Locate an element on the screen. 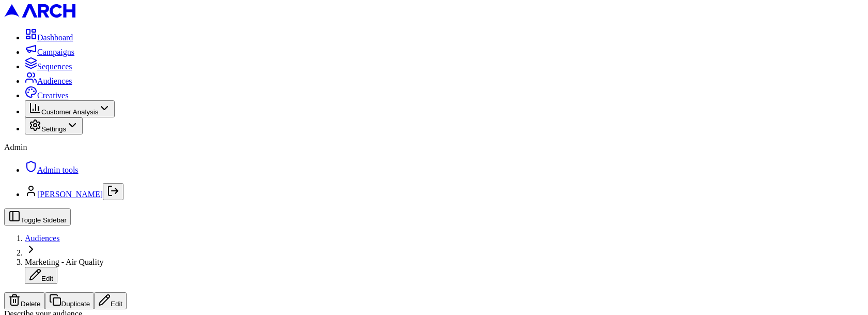 This screenshot has width=868, height=315. span: Campaigns is located at coordinates (56, 52).